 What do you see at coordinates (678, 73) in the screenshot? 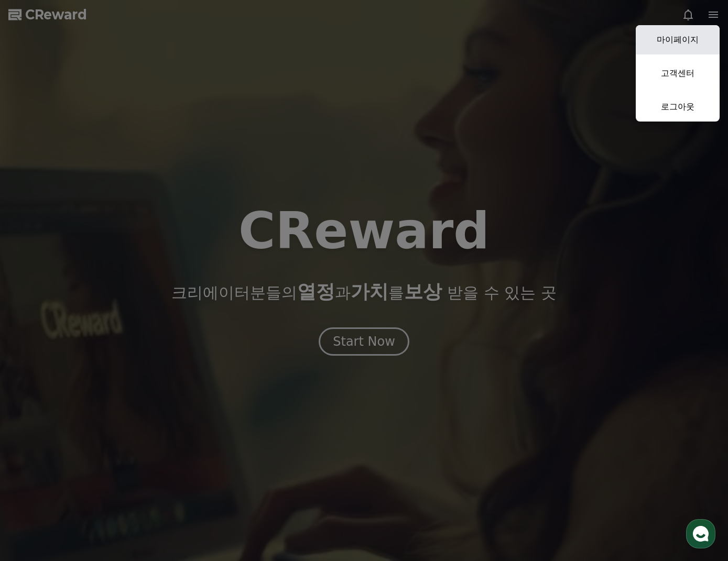
I see `button: 마이페이지 고객센터 로그아웃` at bounding box center [678, 73].